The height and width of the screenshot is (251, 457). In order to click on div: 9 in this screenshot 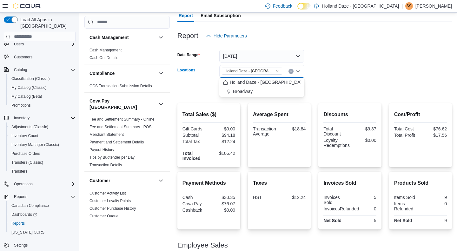, I will do `click(434, 221)`.